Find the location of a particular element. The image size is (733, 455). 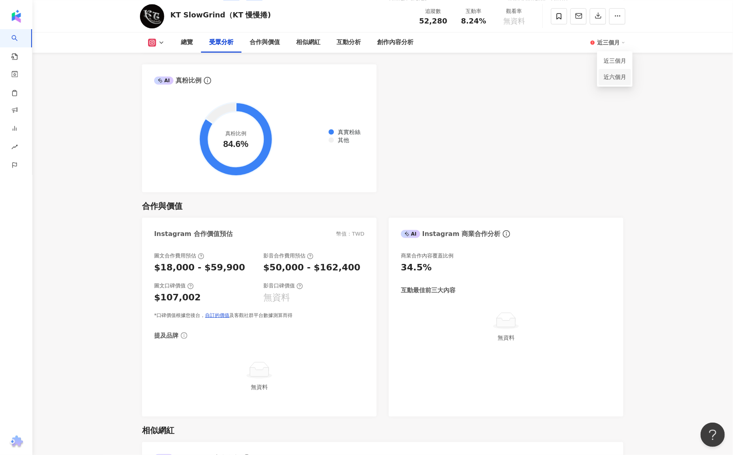

div: $107,002 is located at coordinates (178, 297).